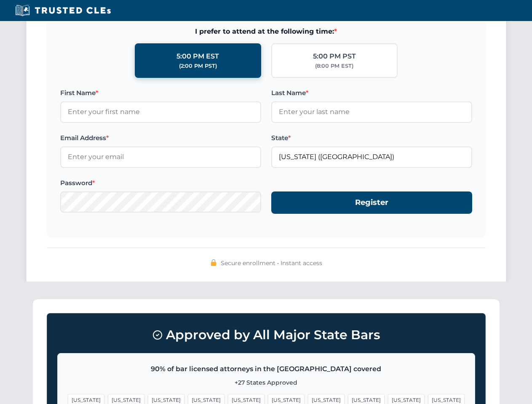 The image size is (532, 404). I want to click on span: I prefer to attend at the following time:, so click(266, 31).